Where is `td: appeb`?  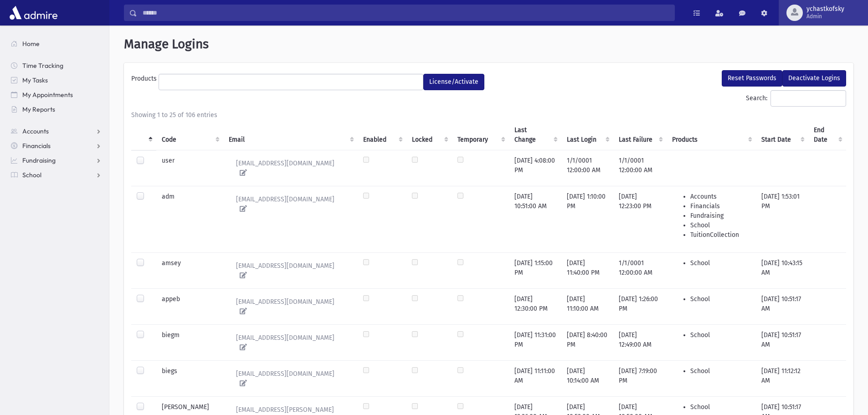 td: appeb is located at coordinates (190, 306).